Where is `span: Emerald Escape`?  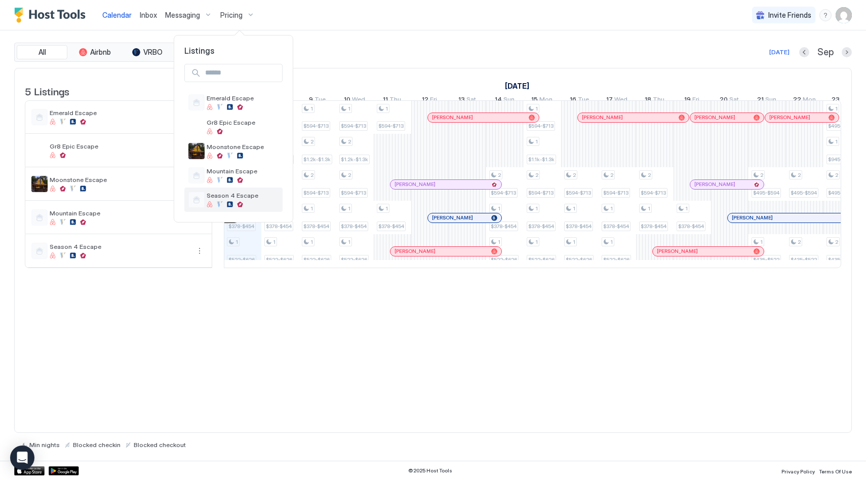 span: Emerald Escape is located at coordinates (243, 98).